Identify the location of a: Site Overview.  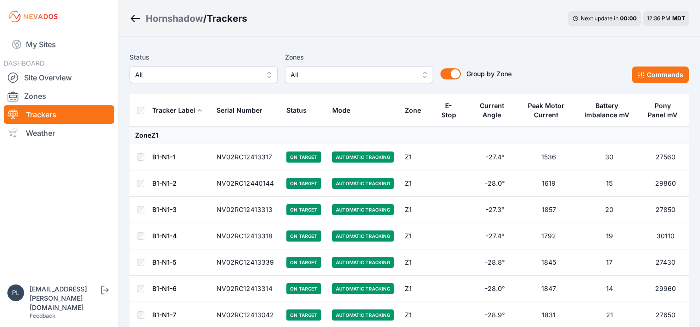
(59, 78).